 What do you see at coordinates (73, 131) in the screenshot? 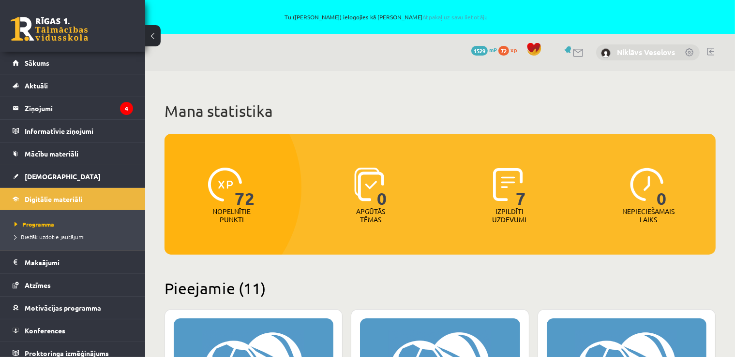
I see `a: Informatīvie ziņojumi` at bounding box center [73, 131].